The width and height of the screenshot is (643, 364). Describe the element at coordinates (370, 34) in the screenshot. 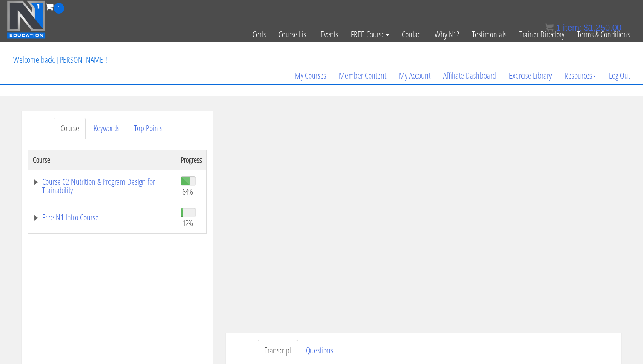

I see `a: FREE Course` at that location.